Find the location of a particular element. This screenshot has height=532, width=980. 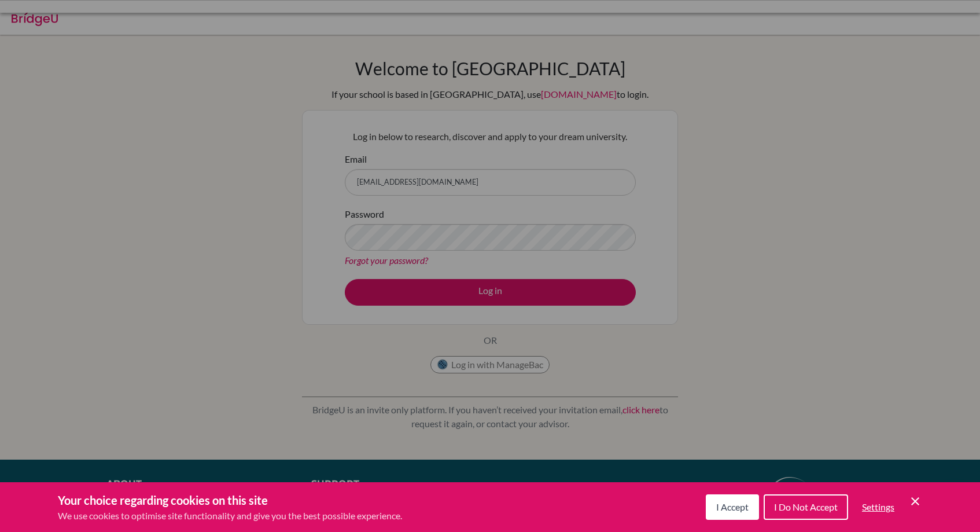

span: Settings is located at coordinates (878, 506).